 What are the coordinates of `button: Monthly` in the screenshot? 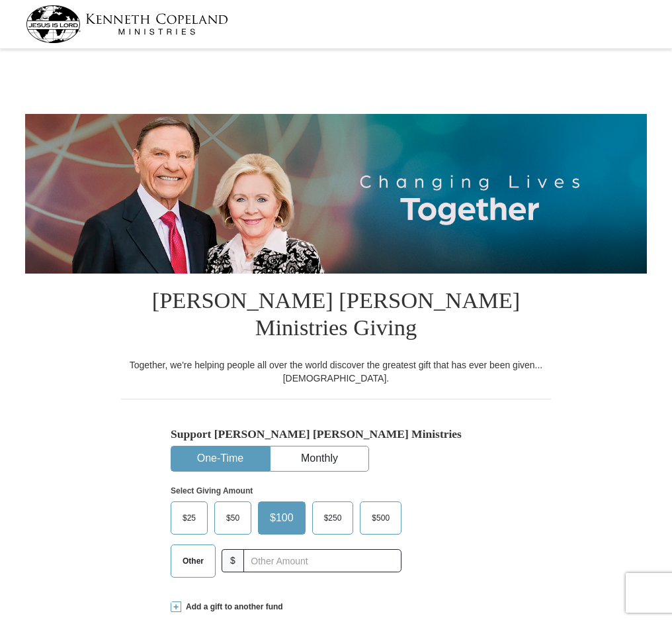 It's located at (320, 458).